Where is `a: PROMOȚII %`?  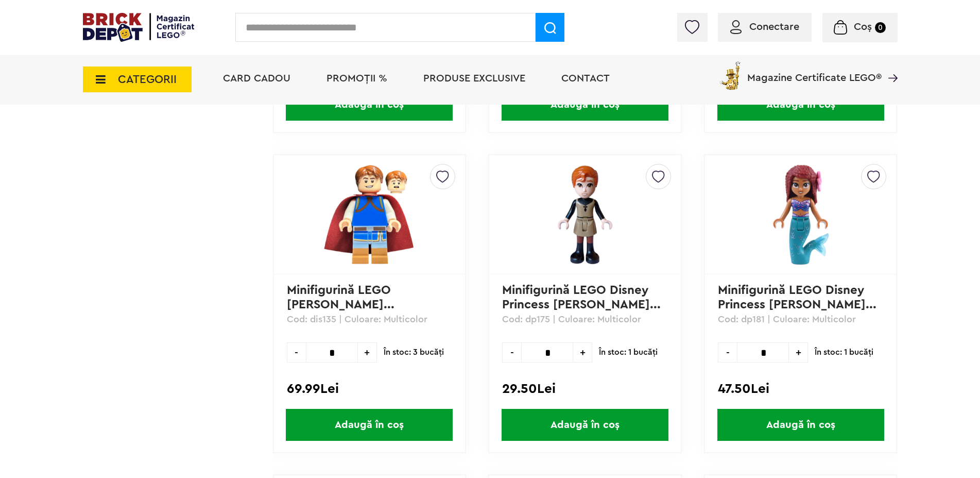
a: PROMOȚII % is located at coordinates (357, 79).